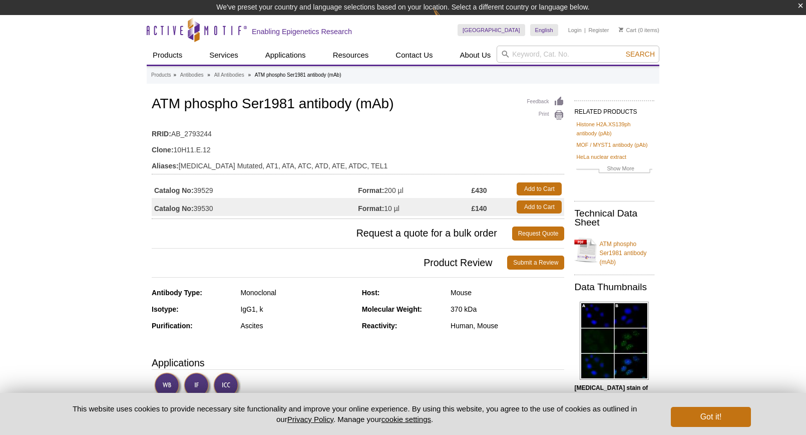  Describe the element at coordinates (507, 309) in the screenshot. I see `div: 370 kDa` at that location.